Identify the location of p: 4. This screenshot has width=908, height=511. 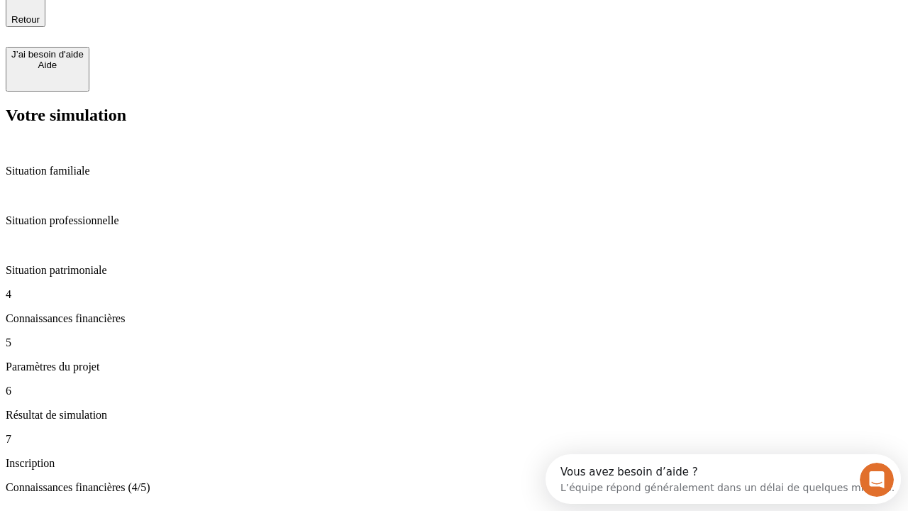
(454, 294).